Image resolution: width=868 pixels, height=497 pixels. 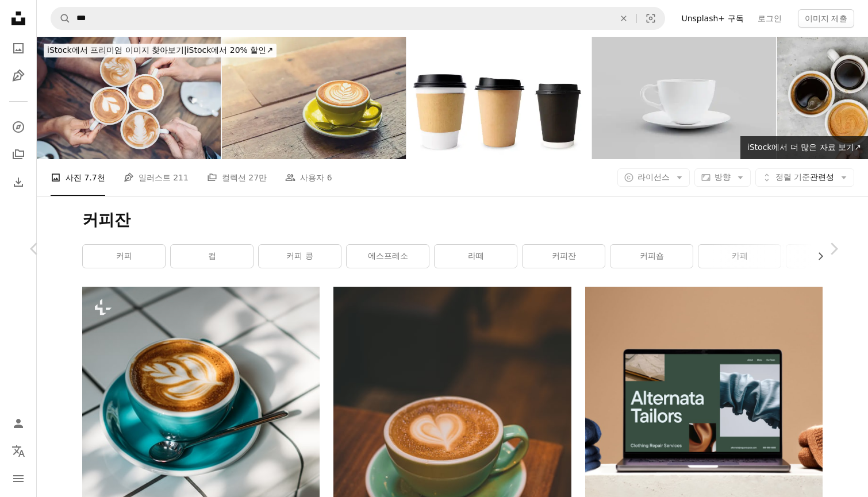 I want to click on a: 에스프레소, so click(x=387, y=256).